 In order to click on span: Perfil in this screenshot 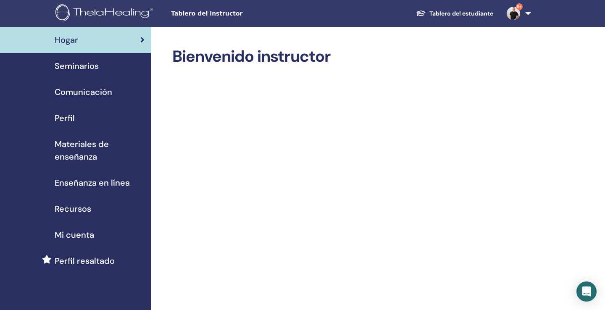, I will do `click(65, 118)`.